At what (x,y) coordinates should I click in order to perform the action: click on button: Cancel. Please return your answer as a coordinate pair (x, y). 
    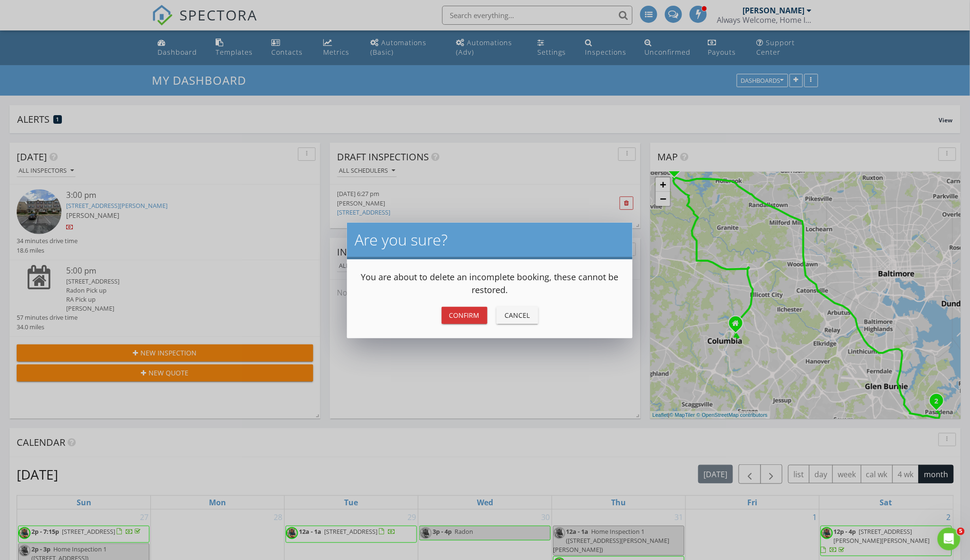
    Looking at the image, I should click on (517, 315).